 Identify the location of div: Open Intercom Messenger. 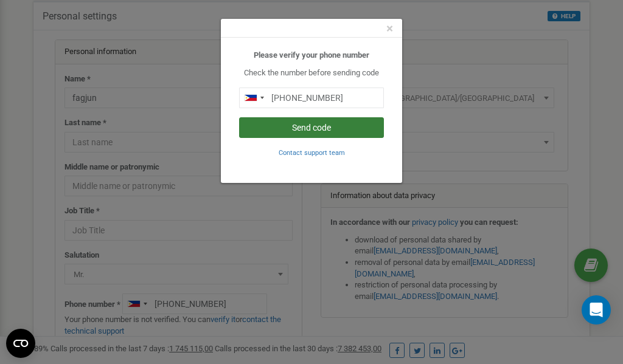
(596, 310).